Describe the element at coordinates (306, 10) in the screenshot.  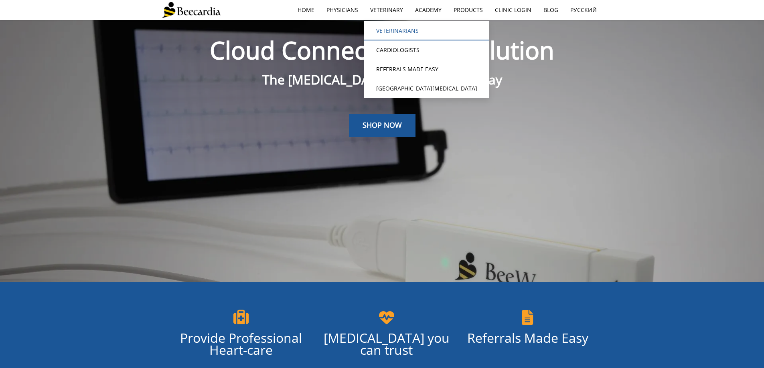
I see `a: home` at that location.